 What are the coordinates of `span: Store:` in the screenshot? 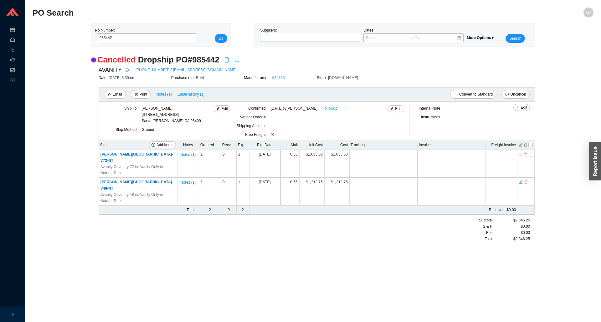 It's located at (322, 78).